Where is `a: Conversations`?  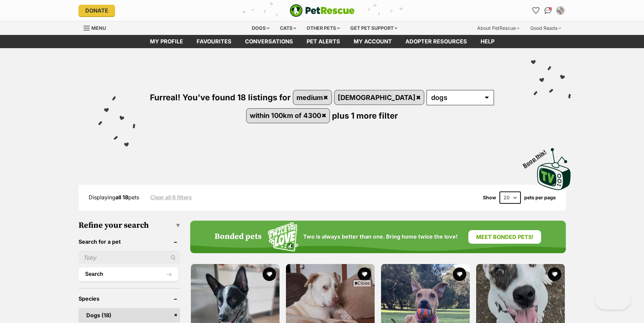 a: Conversations is located at coordinates (548, 11).